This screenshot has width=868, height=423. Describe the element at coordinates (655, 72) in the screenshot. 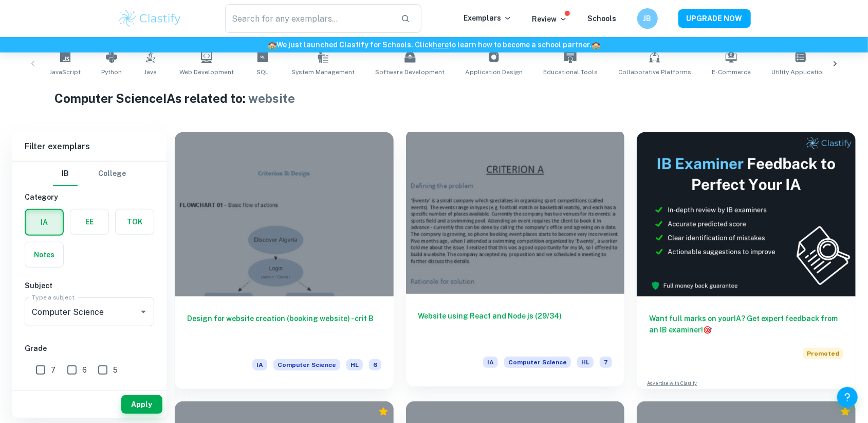

I see `span: Collaborative Platforms` at that location.